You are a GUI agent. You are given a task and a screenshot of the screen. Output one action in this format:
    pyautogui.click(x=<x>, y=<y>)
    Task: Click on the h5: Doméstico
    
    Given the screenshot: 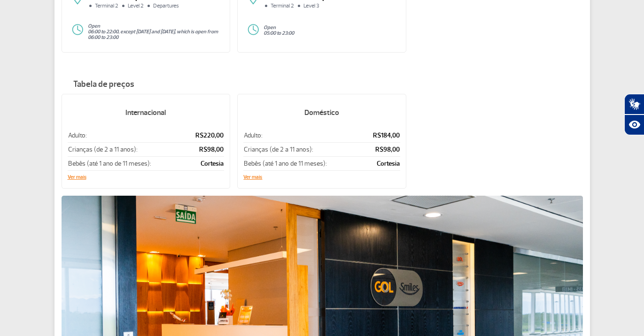 What is the action you would take?
    pyautogui.click(x=322, y=113)
    